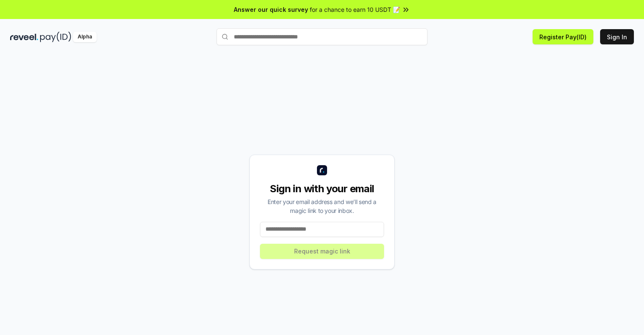  What do you see at coordinates (322, 206) in the screenshot?
I see `div: Enter your email address and we’ll send a magic link to your inbox.` at bounding box center [322, 206].